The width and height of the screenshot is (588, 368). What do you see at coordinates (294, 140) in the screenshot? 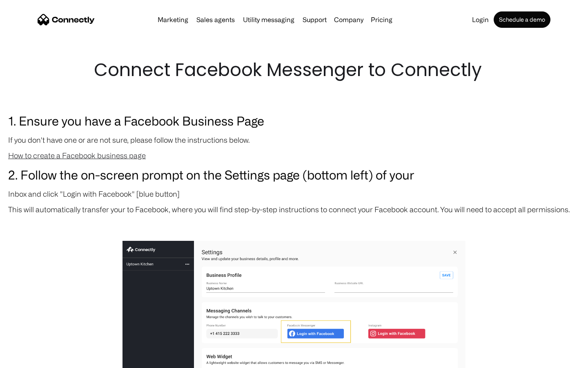
I see `p: If you don't have one or are not sure, please follow the instructions below.` at bounding box center [294, 140].